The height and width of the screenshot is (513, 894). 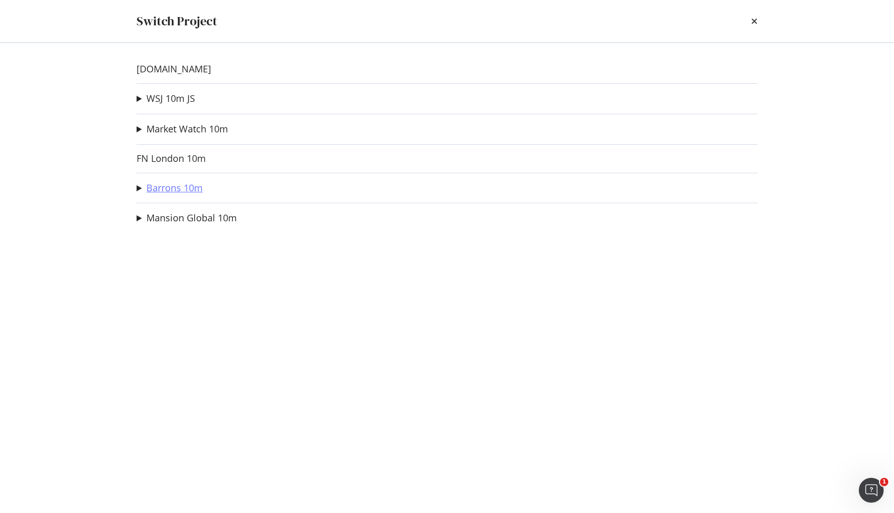 What do you see at coordinates (187, 129) in the screenshot?
I see `a: Market Watch 10m` at bounding box center [187, 129].